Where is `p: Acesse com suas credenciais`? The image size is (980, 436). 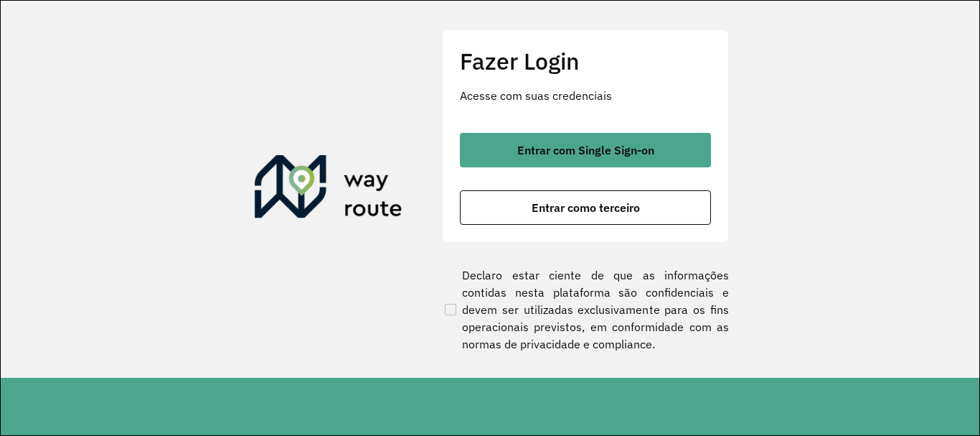
p: Acesse com suas credenciais is located at coordinates (586, 96).